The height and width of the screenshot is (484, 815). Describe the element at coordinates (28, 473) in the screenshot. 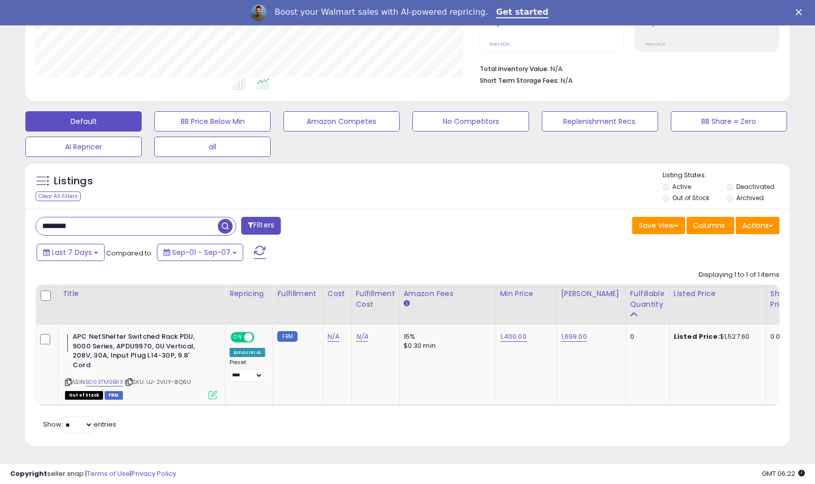

I see `strong: Copyright` at that location.